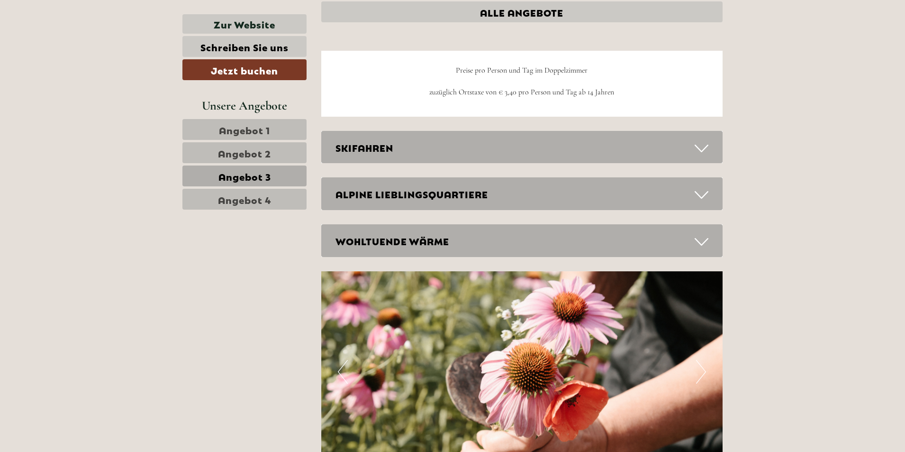 Image resolution: width=905 pixels, height=452 pixels. What do you see at coordinates (245, 24) in the screenshot?
I see `a: Zur Website` at bounding box center [245, 24].